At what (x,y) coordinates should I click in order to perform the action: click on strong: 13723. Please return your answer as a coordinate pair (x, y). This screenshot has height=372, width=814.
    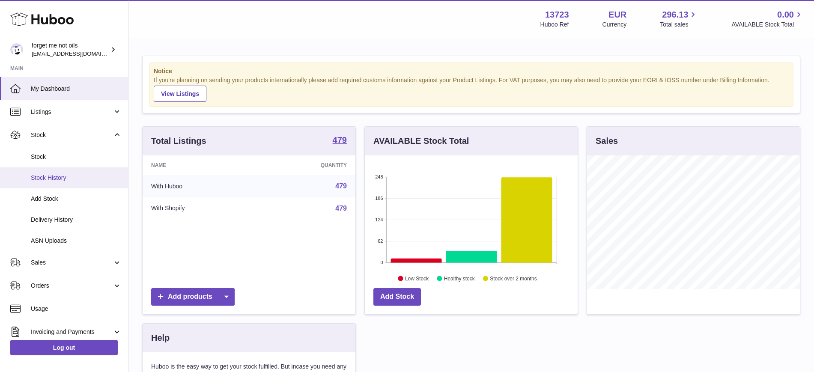
    Looking at the image, I should click on (557, 15).